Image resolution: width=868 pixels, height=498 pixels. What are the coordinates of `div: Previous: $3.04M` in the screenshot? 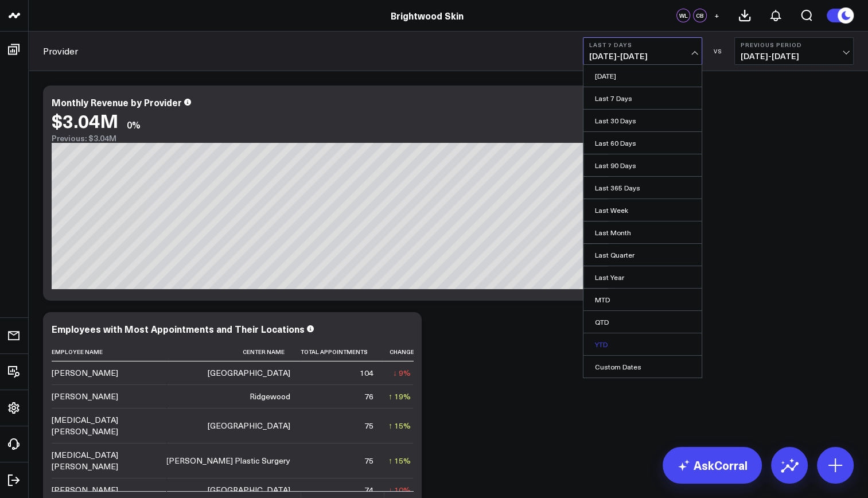 It's located at (330, 139).